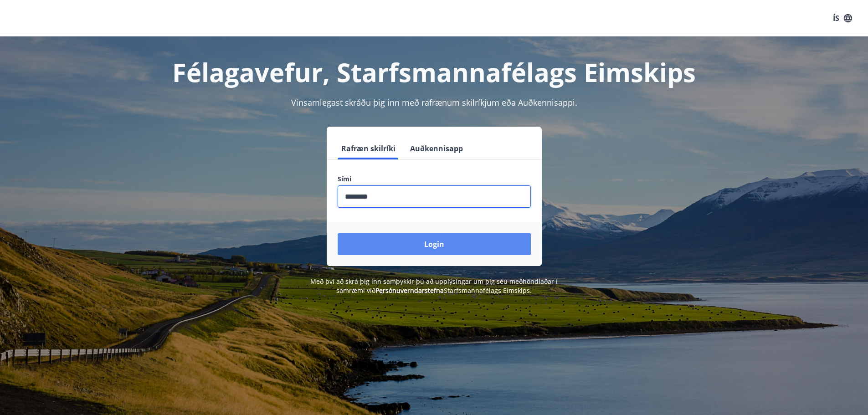 The image size is (868, 415). Describe the element at coordinates (409, 290) in the screenshot. I see `a: Persónuverndarstefna` at that location.